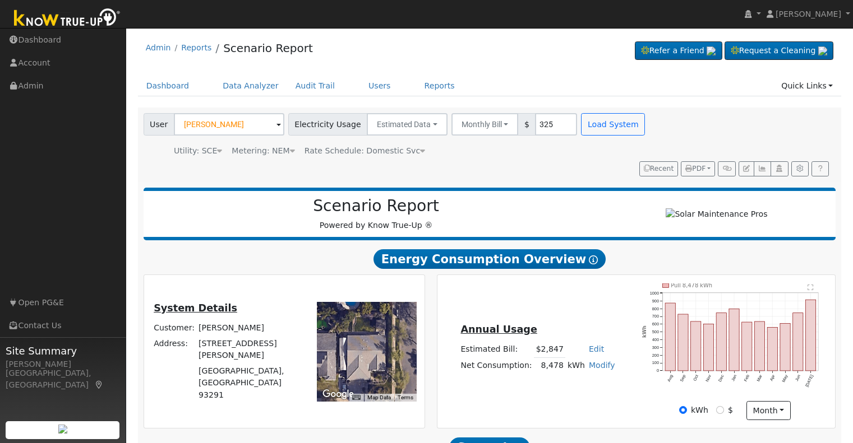  I want to click on td: Estimated Bill:, so click(496, 350).